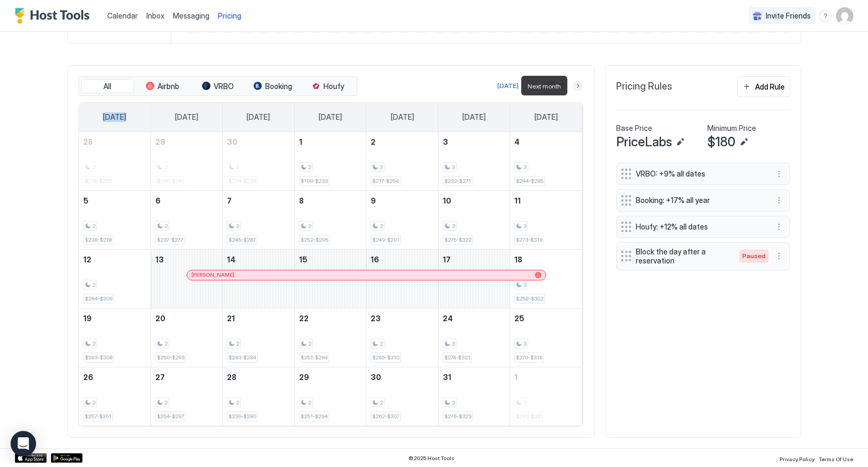 The image size is (868, 467). What do you see at coordinates (517, 142) in the screenshot?
I see `span: 4` at bounding box center [517, 142].